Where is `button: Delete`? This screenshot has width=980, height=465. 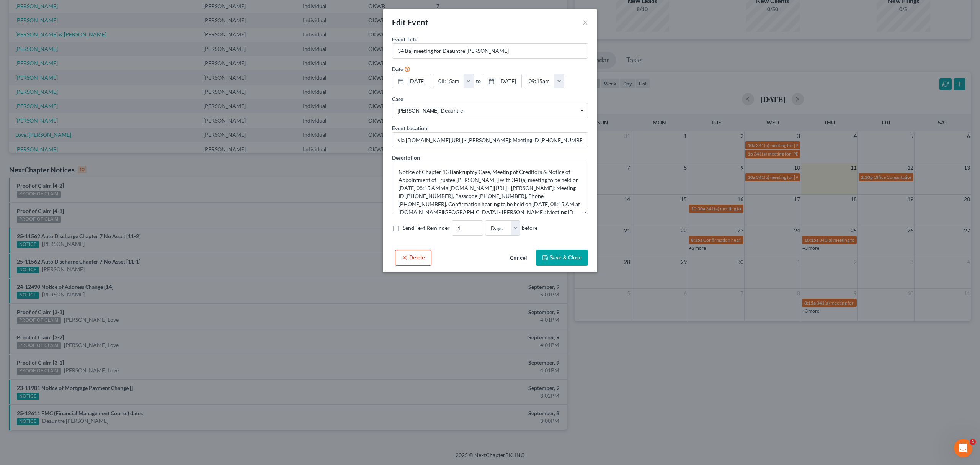 button: Delete is located at coordinates (413, 258).